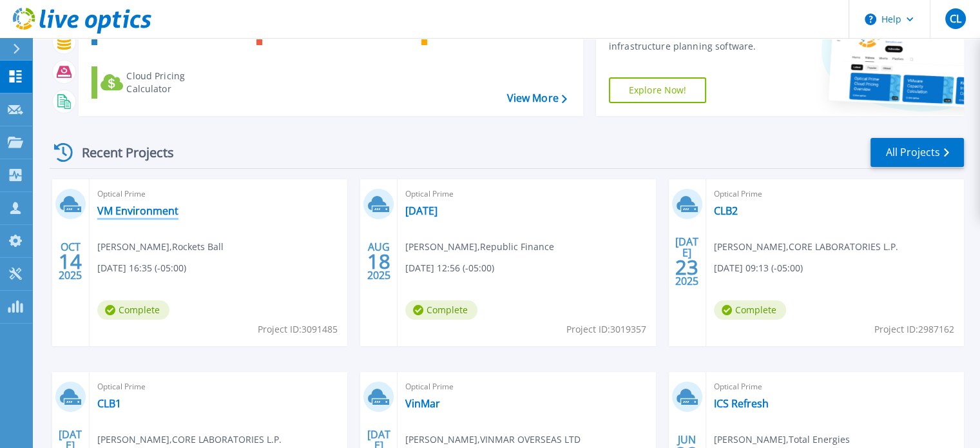  Describe the element at coordinates (378, 261) in the screenshot. I see `div: AUG 2025` at that location.